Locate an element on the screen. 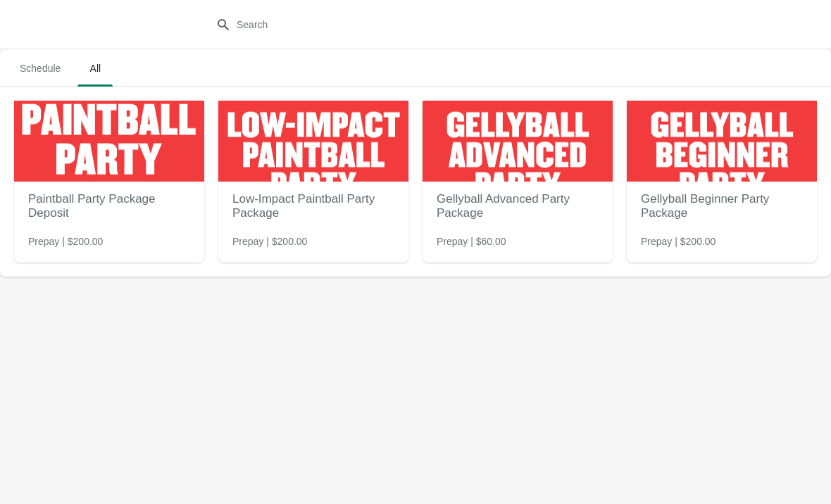 The image size is (831, 504). img: Gellyball Advanced Party Package is located at coordinates (518, 141).